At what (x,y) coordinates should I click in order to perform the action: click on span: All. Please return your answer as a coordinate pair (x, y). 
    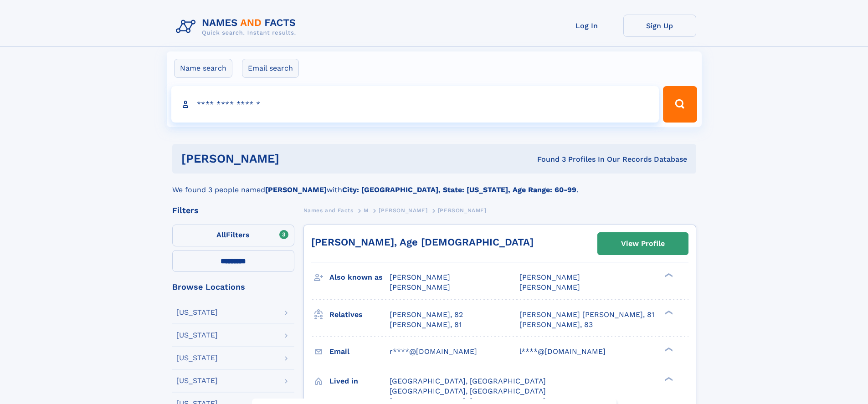
    Looking at the image, I should click on (221, 235).